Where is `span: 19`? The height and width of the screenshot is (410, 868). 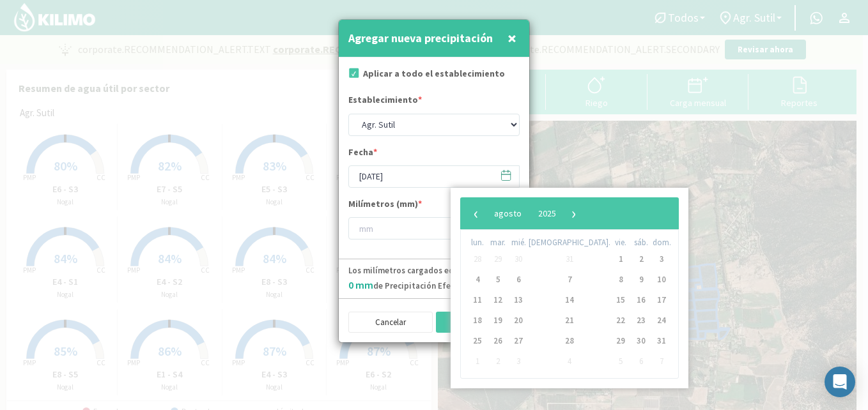 span: 19 is located at coordinates (498, 321).